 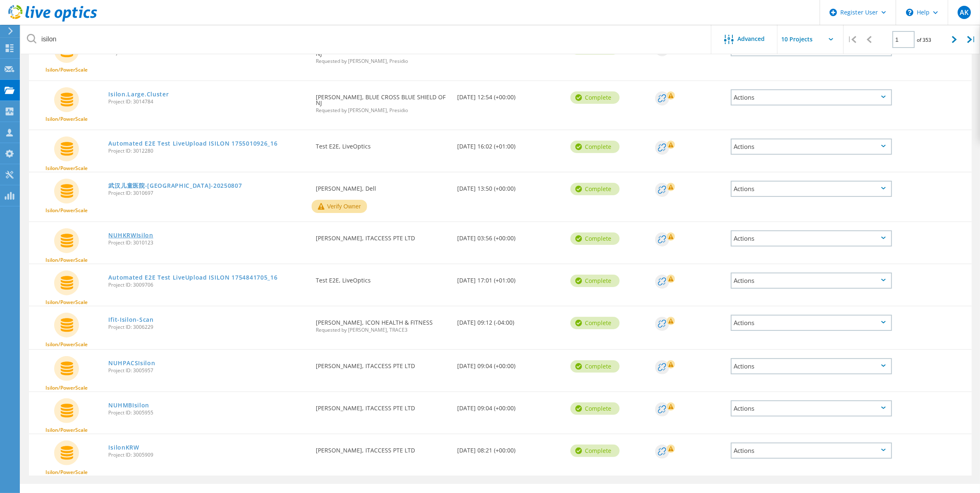 I want to click on span: Project ID: 3006229, so click(x=208, y=327).